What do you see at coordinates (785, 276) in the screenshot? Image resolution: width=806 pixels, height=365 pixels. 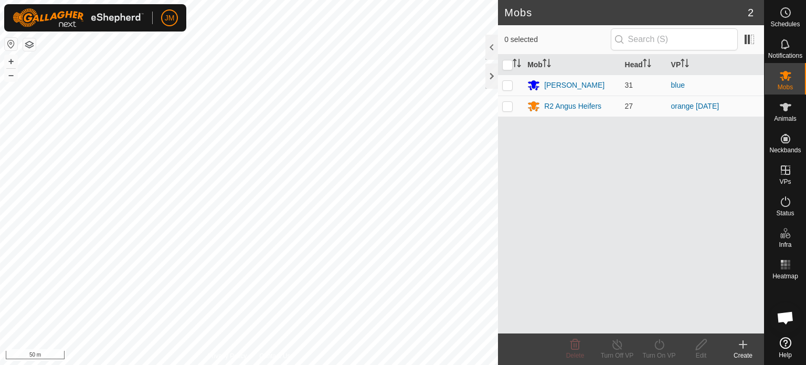 I see `span: Heatmap` at bounding box center [785, 276].